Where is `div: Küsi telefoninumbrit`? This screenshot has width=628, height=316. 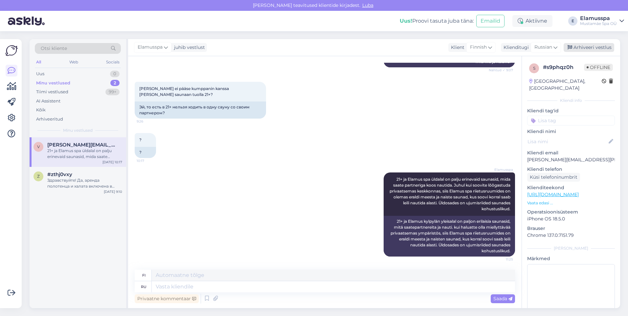 div: Küsi telefoninumbrit is located at coordinates (554, 177).